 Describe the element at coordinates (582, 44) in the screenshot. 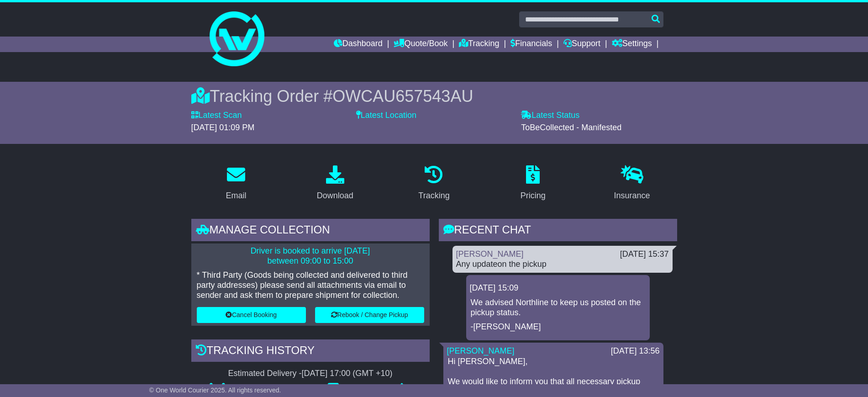

I see `a: Support` at that location.